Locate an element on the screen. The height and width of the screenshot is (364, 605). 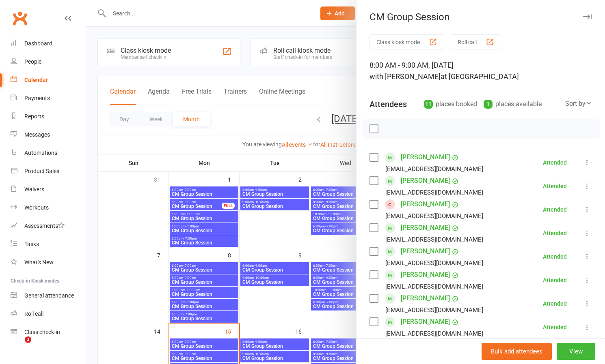
a: Class kiosk mode is located at coordinates (48, 332).